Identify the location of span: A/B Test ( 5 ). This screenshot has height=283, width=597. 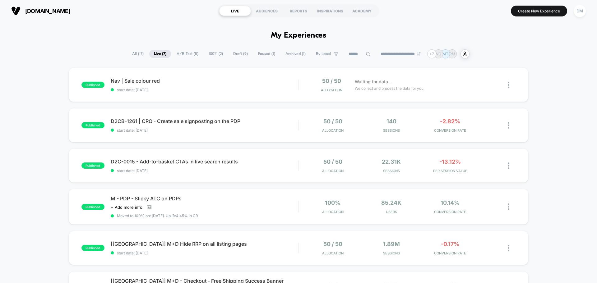
(187, 54).